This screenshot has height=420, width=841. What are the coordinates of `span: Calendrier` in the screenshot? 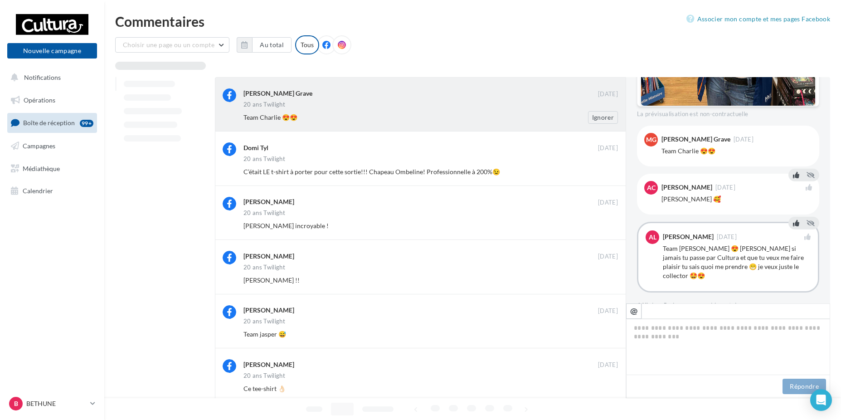 It's located at (38, 190).